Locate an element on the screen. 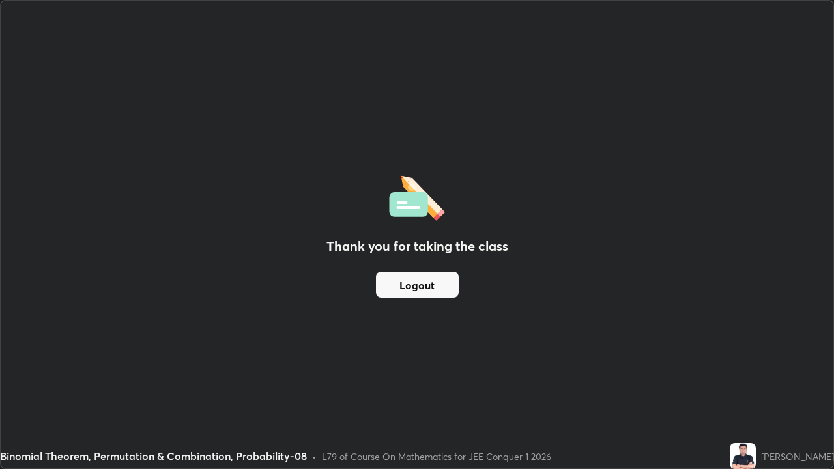 The width and height of the screenshot is (834, 469). img: e88ce6568ffa4e9cbbec5d31f549e362.jpg is located at coordinates (743, 456).